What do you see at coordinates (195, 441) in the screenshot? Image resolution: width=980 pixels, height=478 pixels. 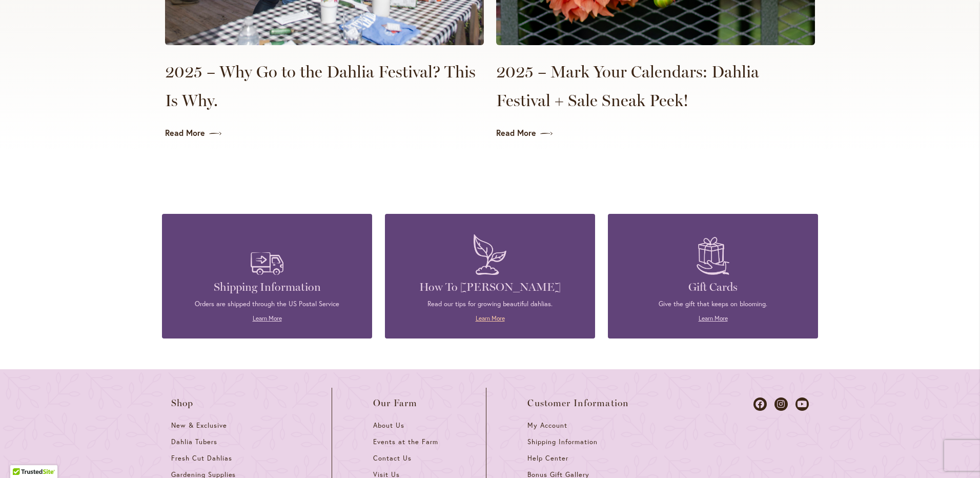 I see `span: Dahlia Tubers` at bounding box center [195, 441].